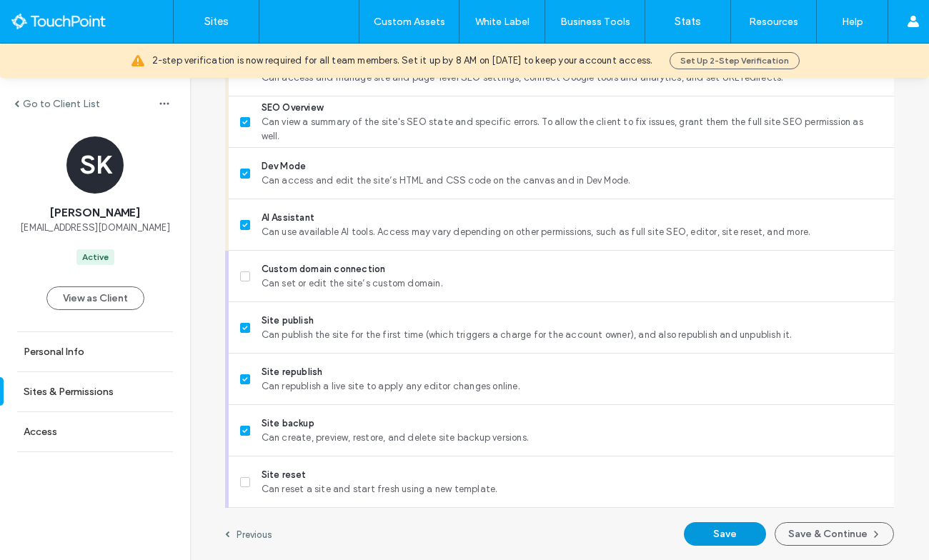 Image resolution: width=929 pixels, height=560 pixels. Describe the element at coordinates (571, 108) in the screenshot. I see `span: SEO Overview` at that location.